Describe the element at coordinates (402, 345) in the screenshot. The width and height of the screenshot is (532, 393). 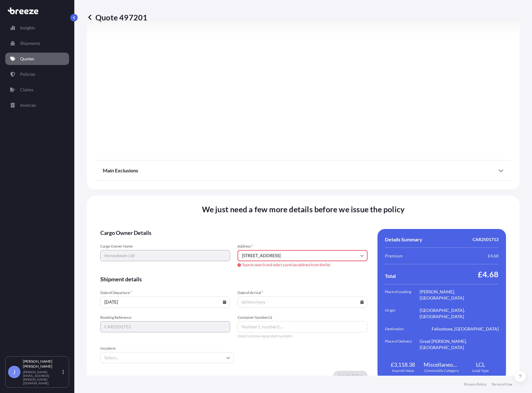
I see `span: Place of Delivery` at that location.